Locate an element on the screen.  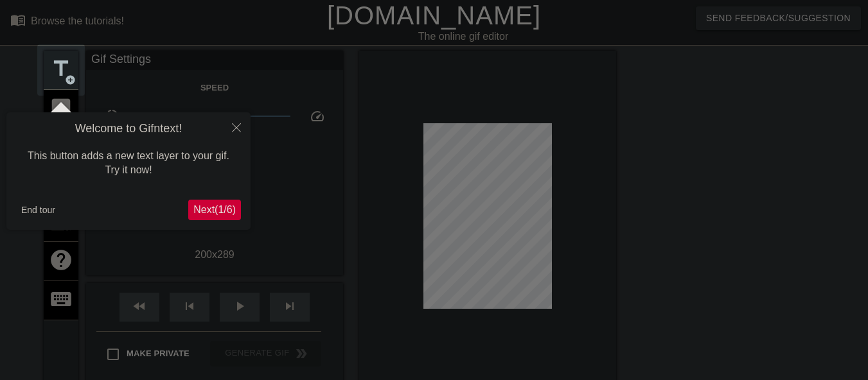
span: Next ( 1 / 6 ) is located at coordinates (214, 210).